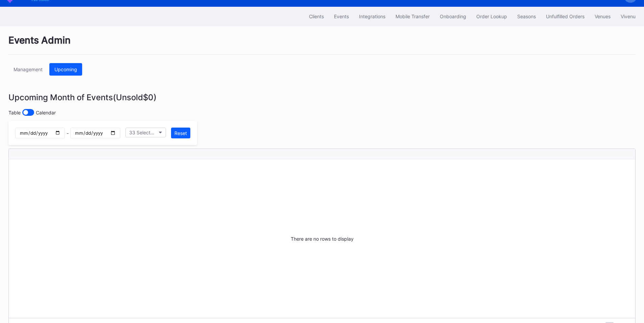  Describe the element at coordinates (491, 16) in the screenshot. I see `div: Order Lookup` at that location.